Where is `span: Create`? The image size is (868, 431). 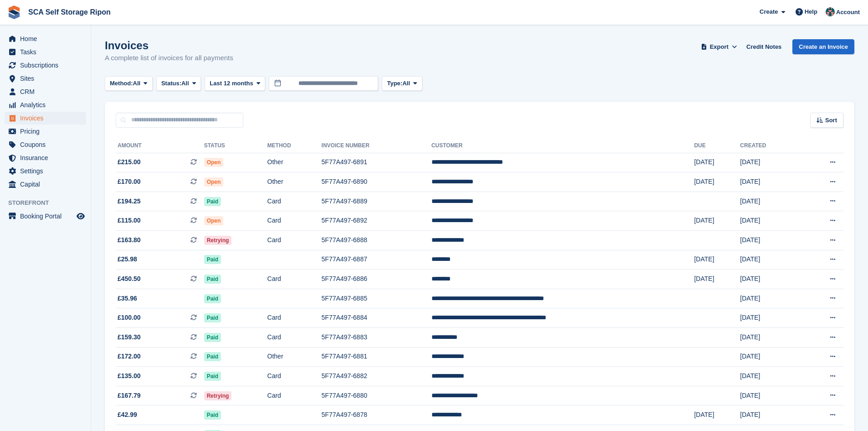 span: Create is located at coordinates (769, 12).